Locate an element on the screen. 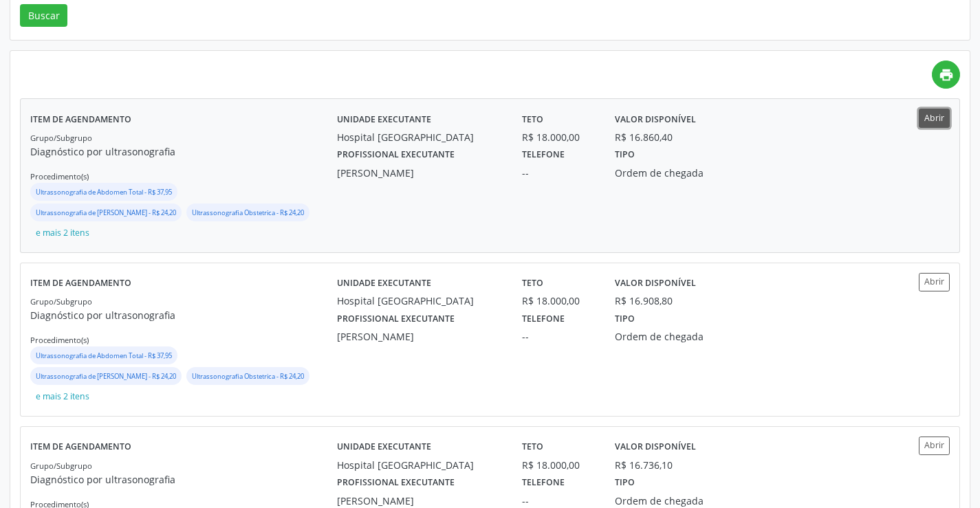 This screenshot has height=508, width=980. div: R$ 16.736,10 is located at coordinates (644, 464).